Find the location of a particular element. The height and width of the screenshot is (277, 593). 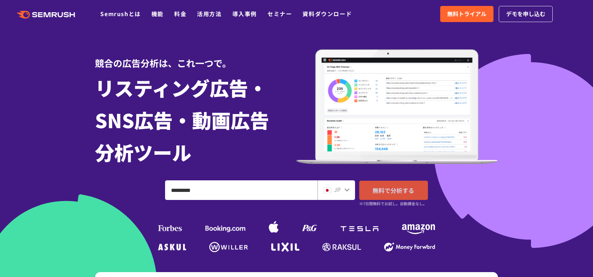

a: 活用方法 is located at coordinates (209, 14).